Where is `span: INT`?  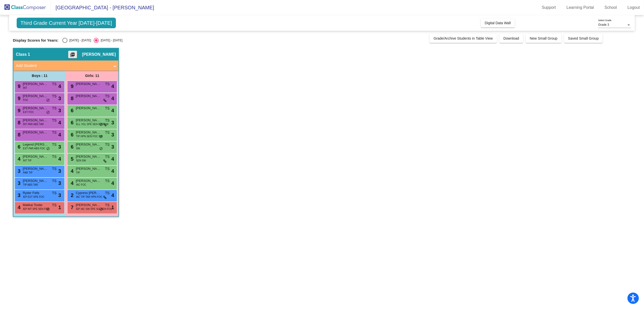
span: INT is located at coordinates (25, 88).